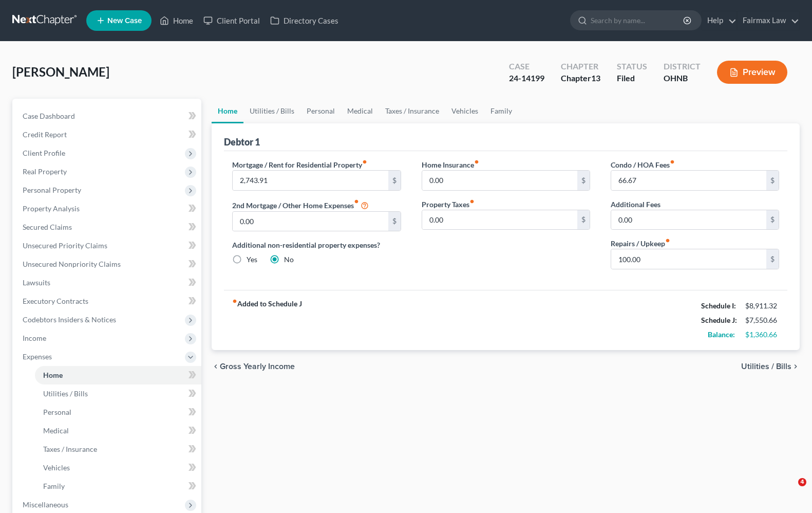 Image resolution: width=812 pixels, height=513 pixels. What do you see at coordinates (682, 67) in the screenshot?
I see `div: District` at bounding box center [682, 67].